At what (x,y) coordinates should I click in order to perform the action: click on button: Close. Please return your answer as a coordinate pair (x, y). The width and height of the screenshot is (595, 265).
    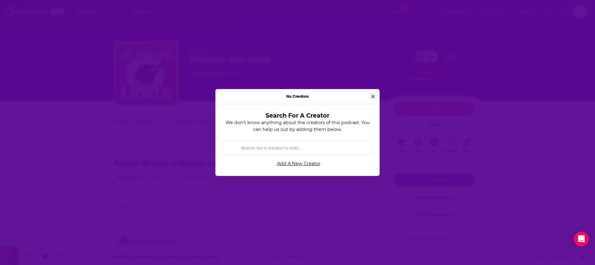
    Looking at the image, I should click on (373, 96).